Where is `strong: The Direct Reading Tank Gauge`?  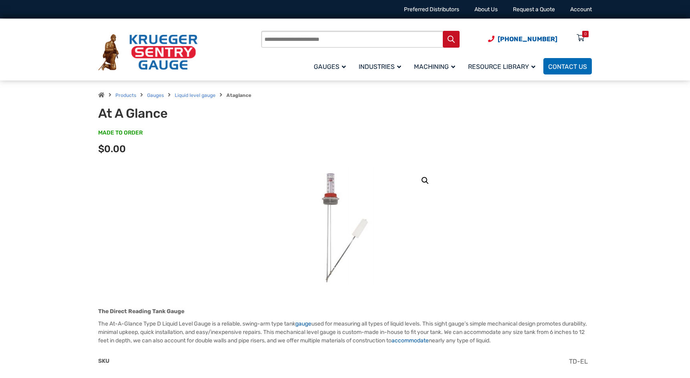 strong: The Direct Reading Tank Gauge is located at coordinates (141, 311).